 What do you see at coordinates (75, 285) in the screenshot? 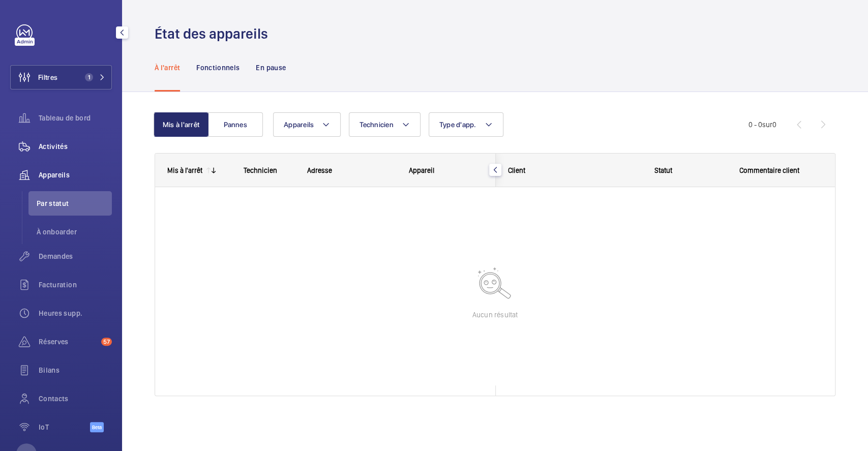
I see `span: Facturation` at bounding box center [75, 285].